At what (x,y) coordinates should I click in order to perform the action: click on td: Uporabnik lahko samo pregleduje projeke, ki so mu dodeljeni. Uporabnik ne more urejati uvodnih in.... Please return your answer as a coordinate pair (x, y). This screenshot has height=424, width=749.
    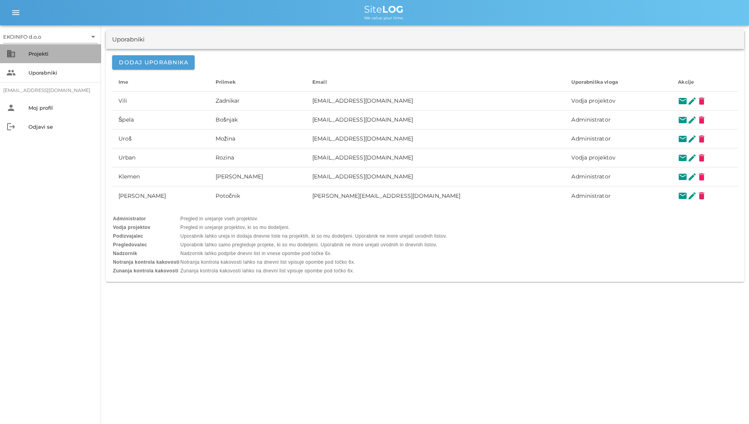
    Looking at the image, I should click on (313, 245).